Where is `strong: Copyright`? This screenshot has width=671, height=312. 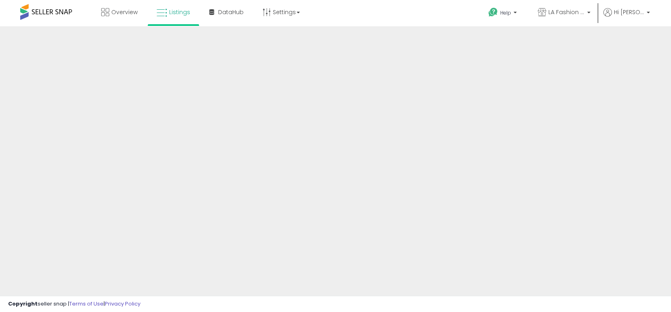 strong: Copyright is located at coordinates (23, 304).